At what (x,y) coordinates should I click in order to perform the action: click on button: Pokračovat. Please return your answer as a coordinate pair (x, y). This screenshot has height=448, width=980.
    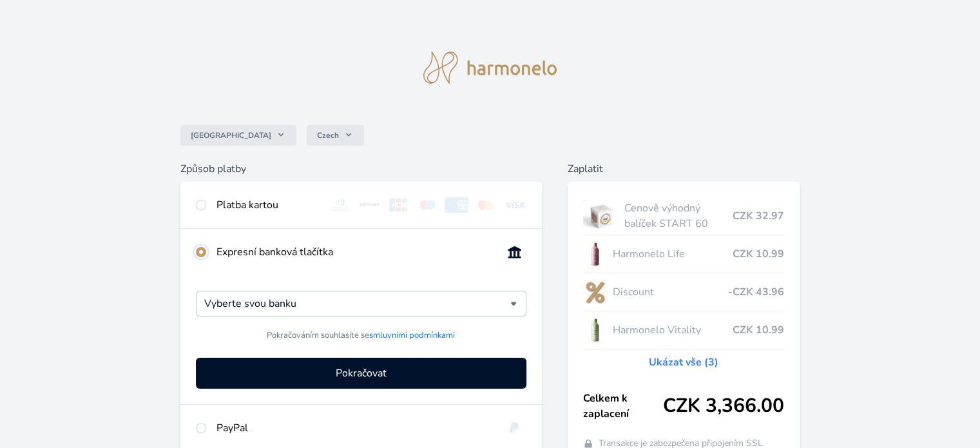
    Looking at the image, I should click on (361, 373).